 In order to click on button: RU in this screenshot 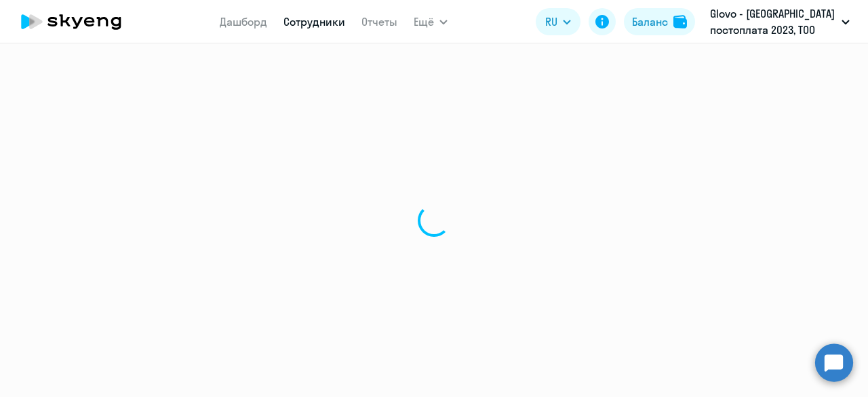, I will do `click(558, 22)`.